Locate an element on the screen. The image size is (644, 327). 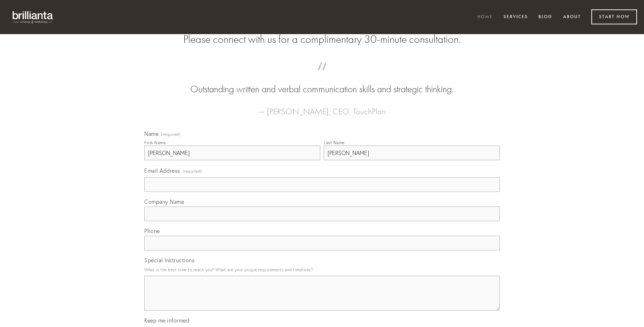
span: Keep me informed is located at coordinates (166, 321).